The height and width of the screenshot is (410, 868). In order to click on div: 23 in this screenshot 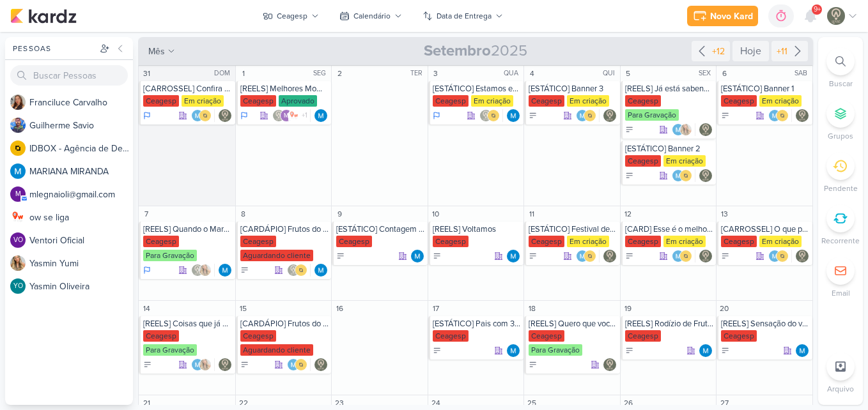, I will do `click(339, 403)`.